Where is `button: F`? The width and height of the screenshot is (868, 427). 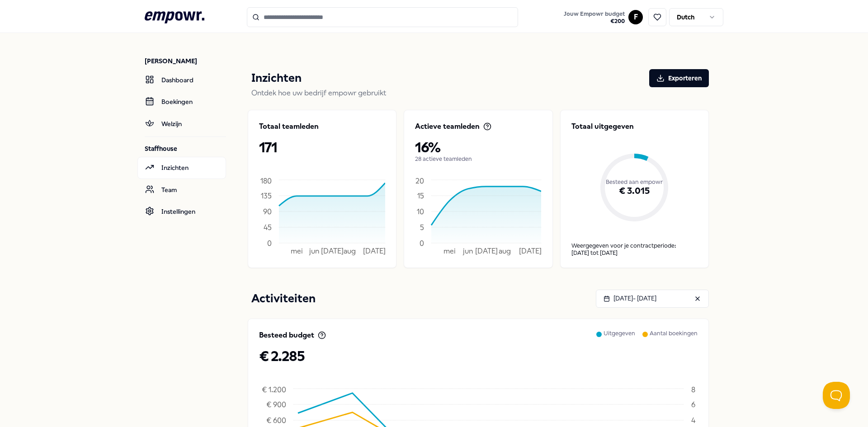
button: F is located at coordinates (636, 17).